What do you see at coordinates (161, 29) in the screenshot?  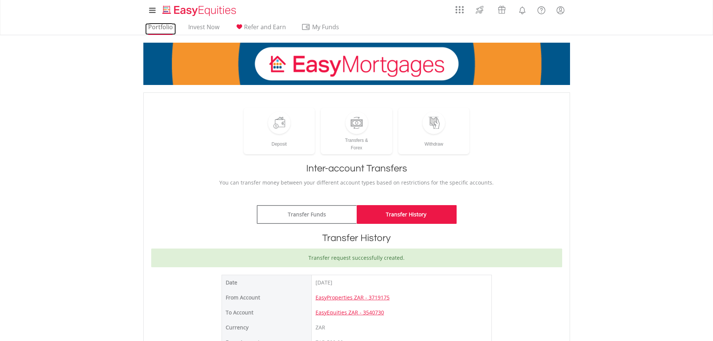 I see `a: Portfolio` at bounding box center [161, 29].